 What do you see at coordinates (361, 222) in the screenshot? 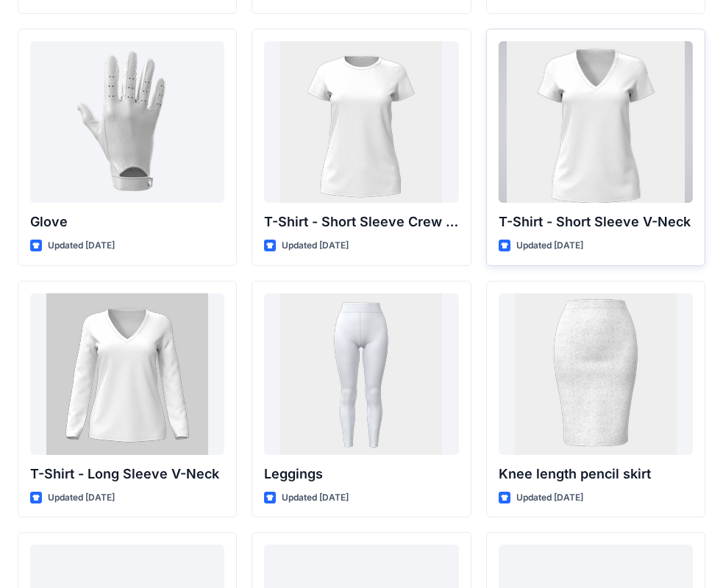
I see `p: T-Shirt - Short Sleeve Crew Neck` at bounding box center [361, 222].